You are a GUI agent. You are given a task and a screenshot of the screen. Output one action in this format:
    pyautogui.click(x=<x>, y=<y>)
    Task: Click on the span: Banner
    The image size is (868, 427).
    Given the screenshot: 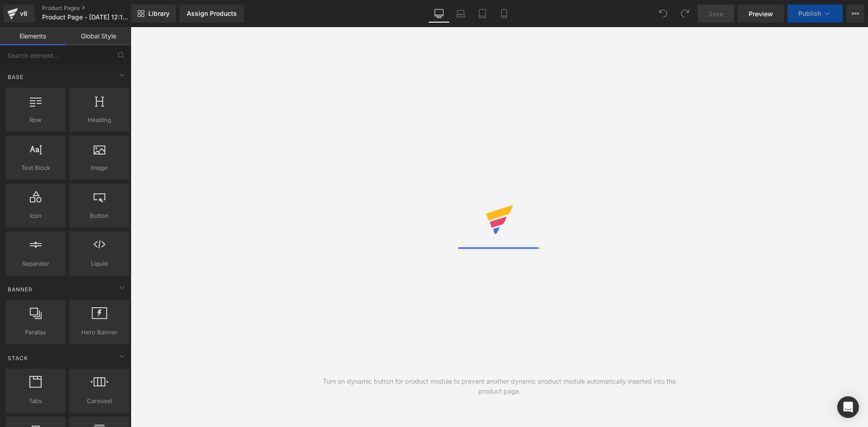 What is the action you would take?
    pyautogui.click(x=20, y=289)
    